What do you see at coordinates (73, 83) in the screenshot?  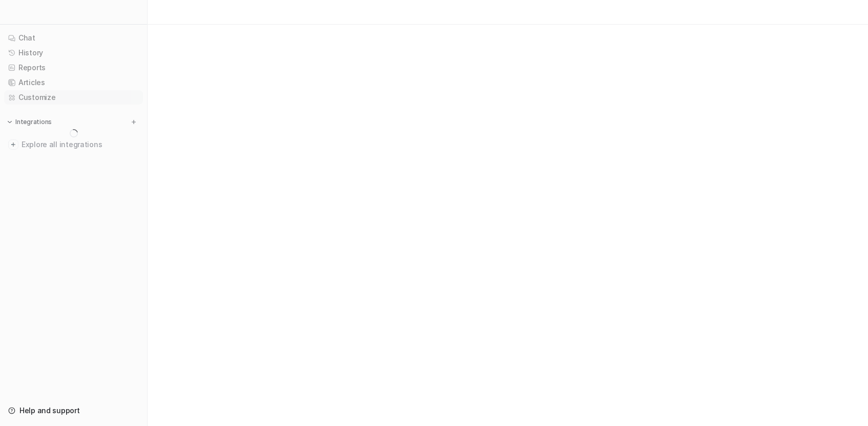 I see `a: Articles` at bounding box center [73, 83].